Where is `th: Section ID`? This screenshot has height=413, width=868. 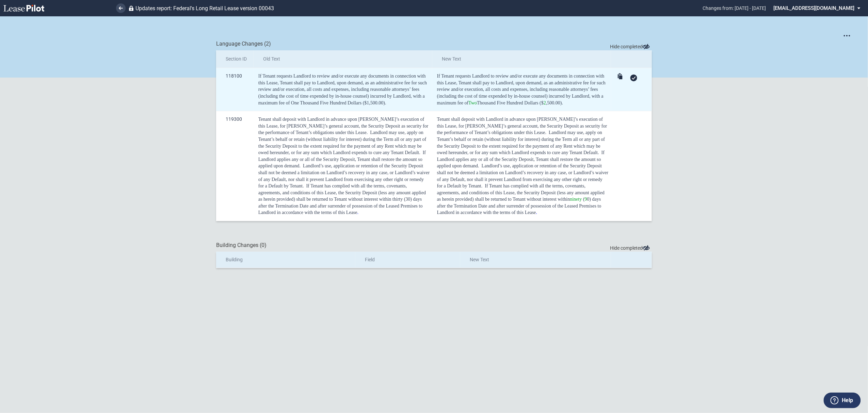 th: Section ID is located at coordinates (235, 59).